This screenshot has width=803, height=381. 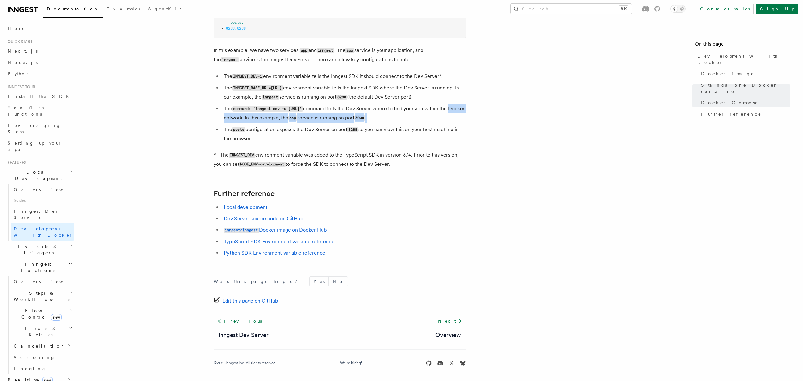 What do you see at coordinates (731, 114) in the screenshot?
I see `span: Further reference` at bounding box center [731, 114].